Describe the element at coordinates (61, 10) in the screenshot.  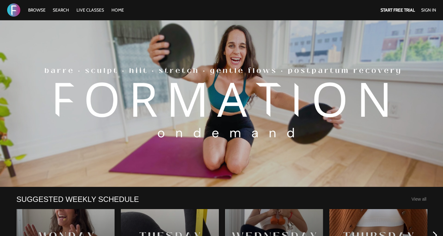
I see `a: Search` at that location.